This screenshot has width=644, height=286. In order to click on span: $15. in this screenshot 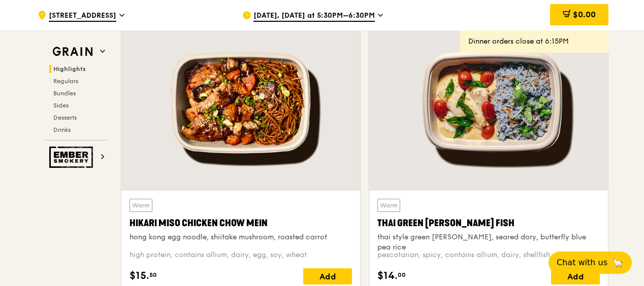, I will do `click(139, 276)`.